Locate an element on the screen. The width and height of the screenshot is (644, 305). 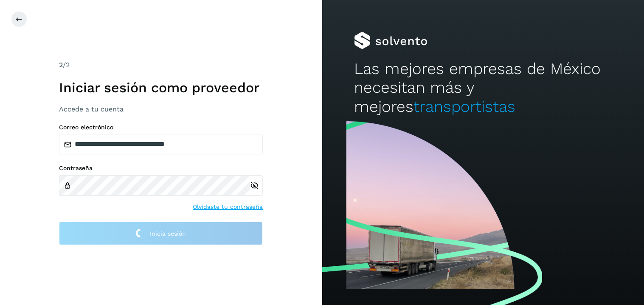
h2: Las mejores empresas de México necesitan más y mejores is located at coordinates (483, 88).